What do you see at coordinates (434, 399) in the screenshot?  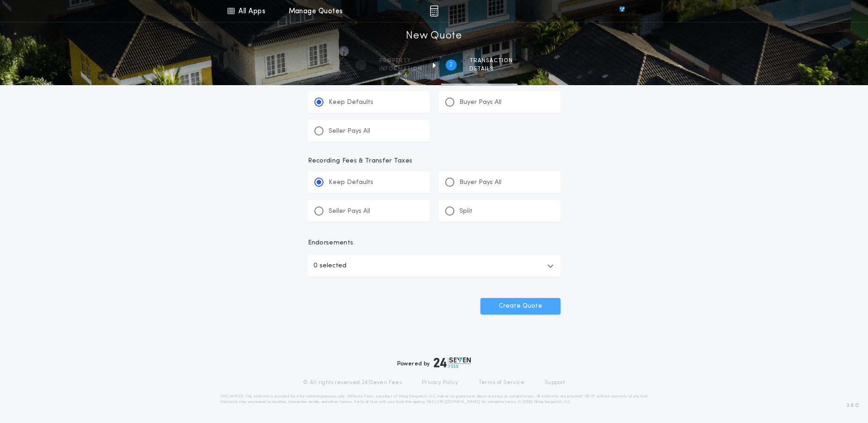 I see `p: DISCLAIMER: This estimate is provided for informational purposes only. 24|Seven Fees, a product o...` at bounding box center [434, 399].